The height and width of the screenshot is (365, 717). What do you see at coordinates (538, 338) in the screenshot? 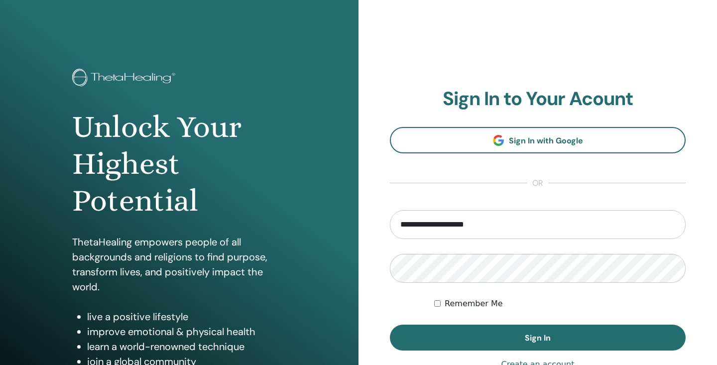
I see `span: Sign In` at bounding box center [538, 338].